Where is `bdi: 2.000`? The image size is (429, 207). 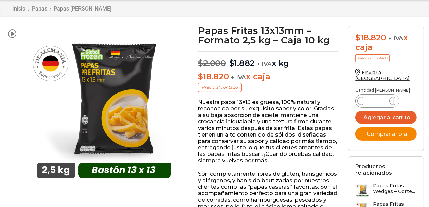
bdi: 2.000 is located at coordinates (212, 63).